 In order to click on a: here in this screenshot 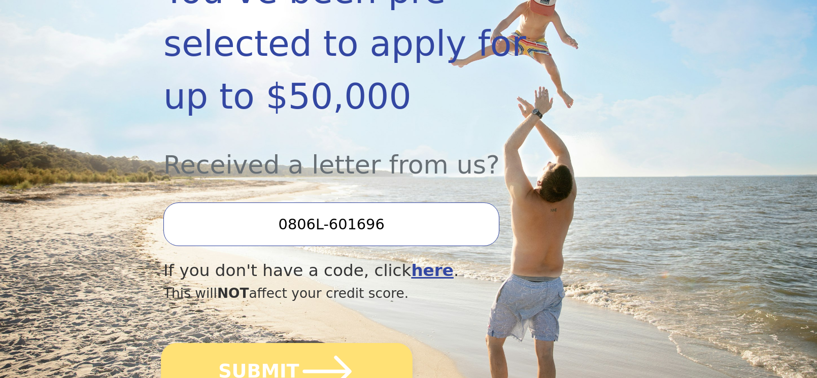, I will do `click(432, 270)`.